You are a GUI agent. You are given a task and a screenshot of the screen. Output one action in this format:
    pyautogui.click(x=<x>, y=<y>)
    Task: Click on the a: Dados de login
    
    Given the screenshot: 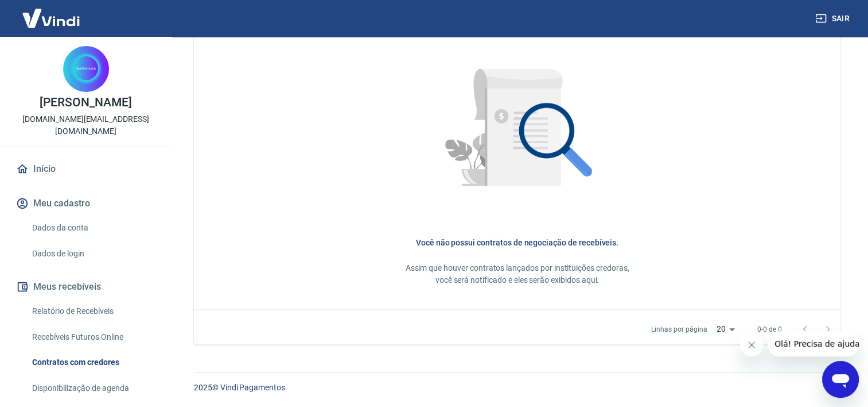 What is the action you would take?
    pyautogui.click(x=92, y=253)
    